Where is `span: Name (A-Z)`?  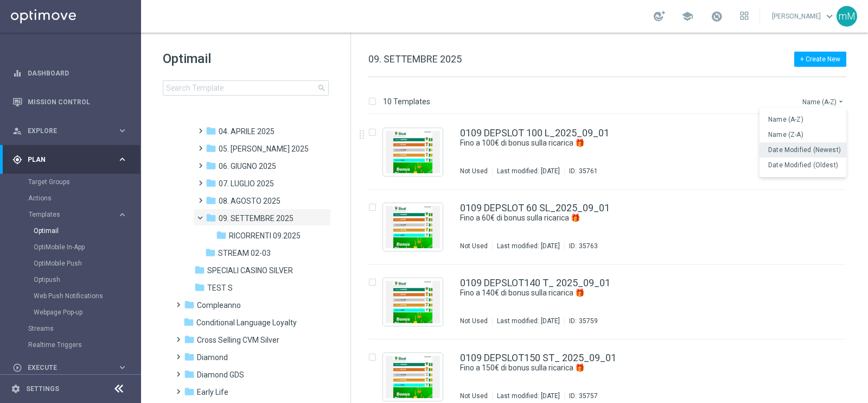 span: Name (A-Z) is located at coordinates (785, 120).